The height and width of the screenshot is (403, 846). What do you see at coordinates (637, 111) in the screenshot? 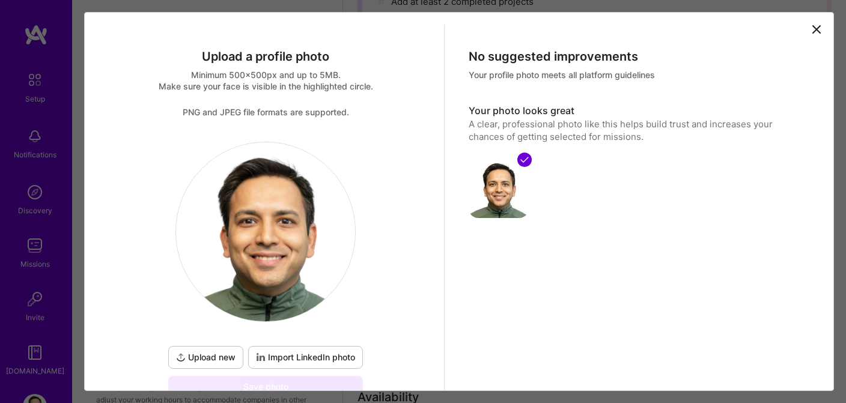
I see `h3: Your photo looks great` at bounding box center [637, 111].